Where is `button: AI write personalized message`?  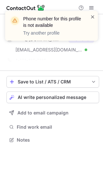
button: AI write personalized message is located at coordinates (53, 97).